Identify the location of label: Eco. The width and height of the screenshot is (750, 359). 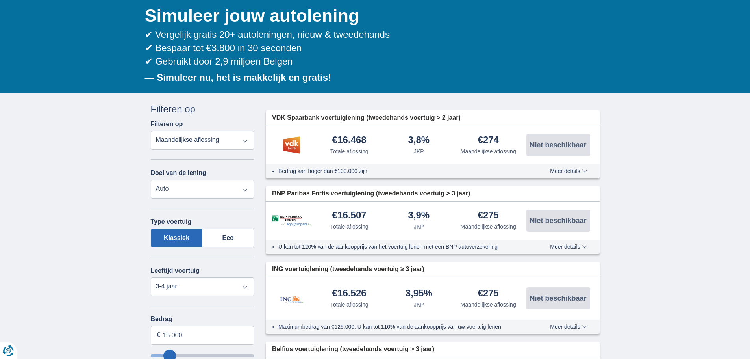
(228, 238).